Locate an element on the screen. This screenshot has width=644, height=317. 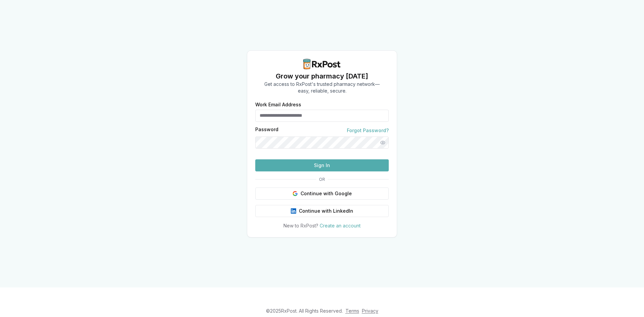
img: Google is located at coordinates (295, 194).